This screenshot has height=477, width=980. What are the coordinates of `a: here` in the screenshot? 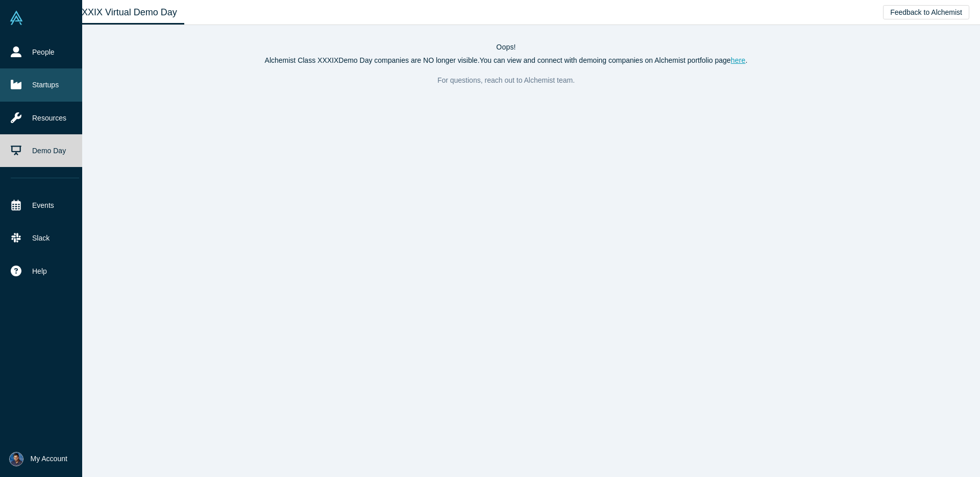 It's located at (738, 60).